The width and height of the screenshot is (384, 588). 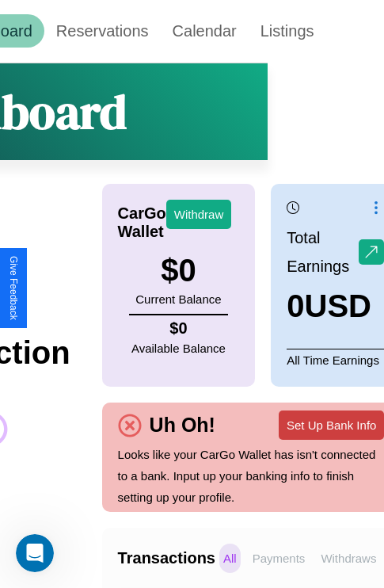 What do you see at coordinates (14, 288) in the screenshot?
I see `div: Give Feedback` at bounding box center [14, 288].